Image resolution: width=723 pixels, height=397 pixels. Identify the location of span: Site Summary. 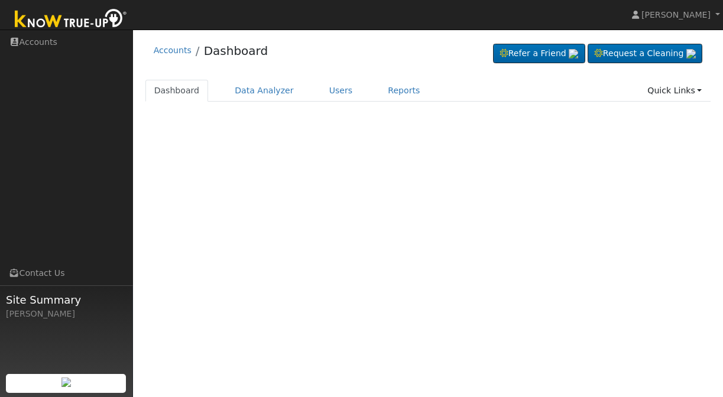
(66, 300).